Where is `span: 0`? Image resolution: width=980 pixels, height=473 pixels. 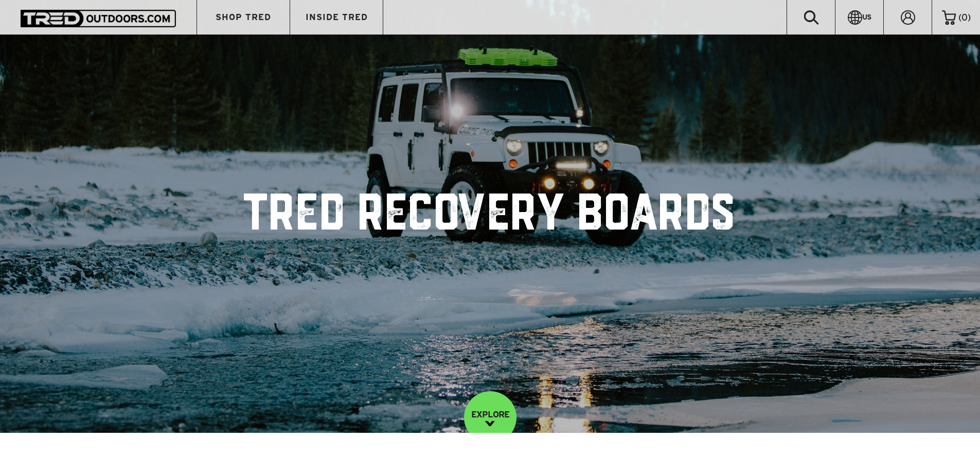
span: 0 is located at coordinates (964, 17).